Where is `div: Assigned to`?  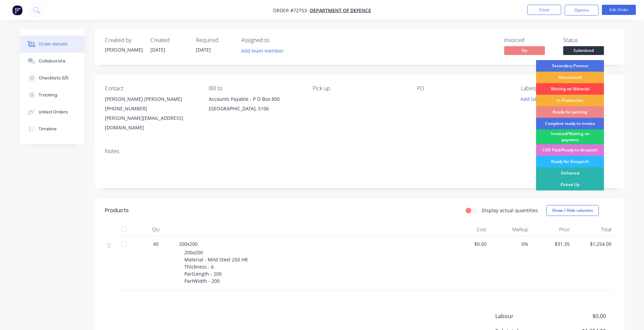
div: Assigned to is located at coordinates (275, 40).